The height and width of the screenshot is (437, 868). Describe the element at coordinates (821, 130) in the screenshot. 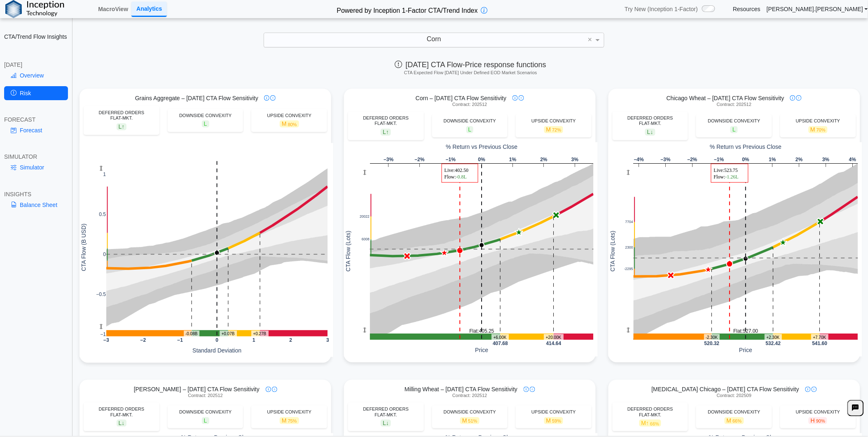

I see `span: 70%` at that location.